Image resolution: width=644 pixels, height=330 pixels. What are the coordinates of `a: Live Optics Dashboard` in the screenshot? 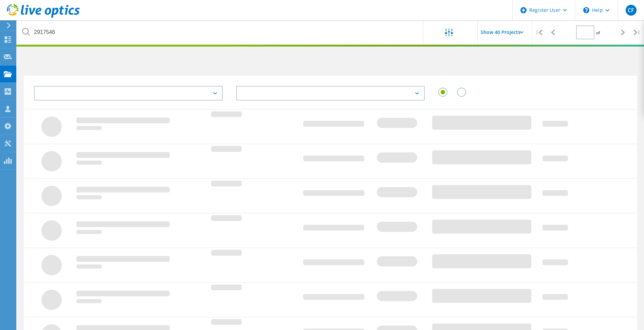 It's located at (43, 17).